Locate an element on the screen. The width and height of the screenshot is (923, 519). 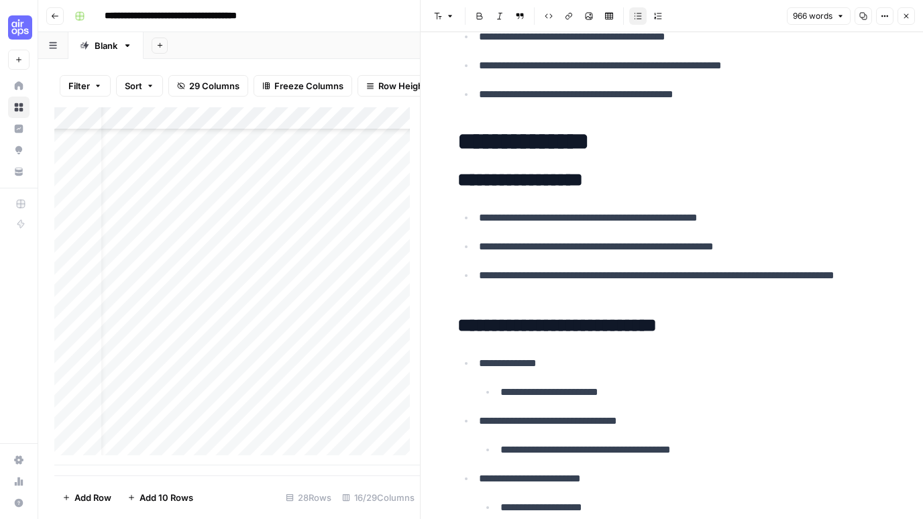
span: Freeze Columns is located at coordinates (309, 86).